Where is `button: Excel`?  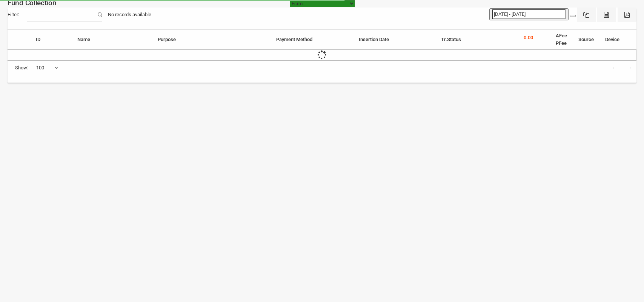
button: Excel is located at coordinates (586, 15).